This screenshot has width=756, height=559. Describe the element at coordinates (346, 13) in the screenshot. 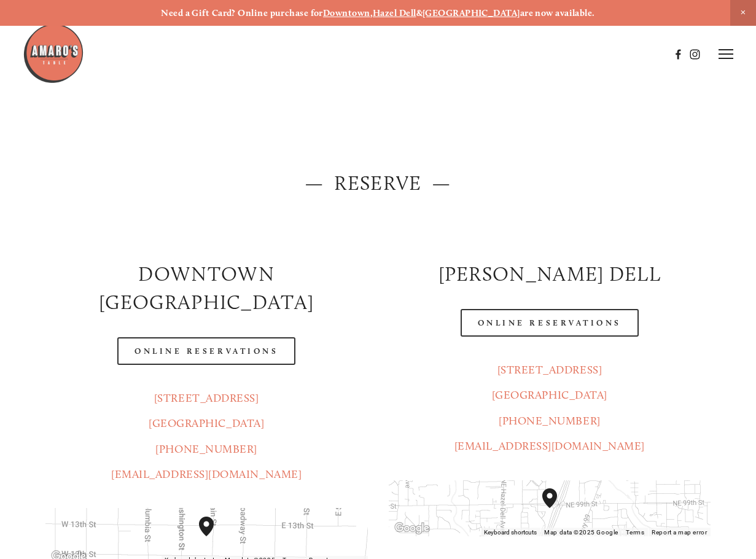

I see `a: Downtown` at that location.